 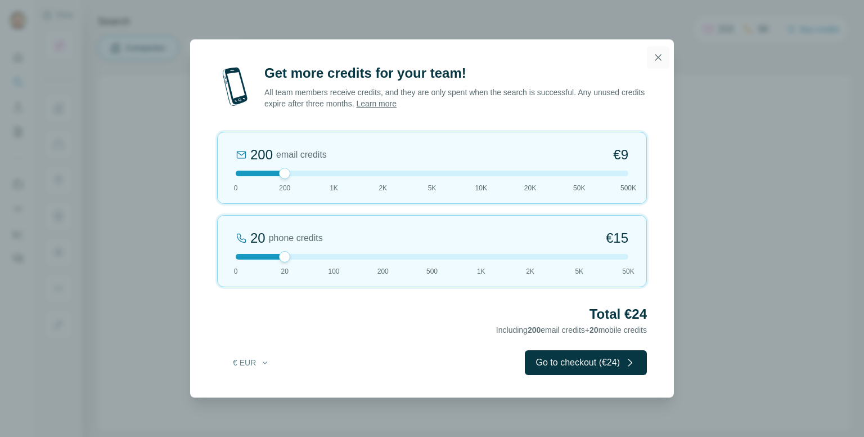 What do you see at coordinates (456, 98) in the screenshot?
I see `p: All team members receive credits, and they are only spent when the search is successful. Any unus...` at bounding box center [456, 98].